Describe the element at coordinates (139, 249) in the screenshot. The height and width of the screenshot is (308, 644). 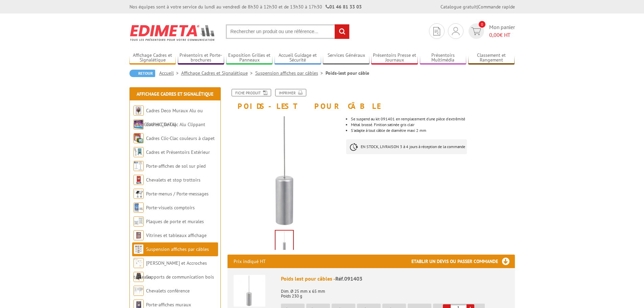
I see `img: Suspension affiches par câbles` at that location.